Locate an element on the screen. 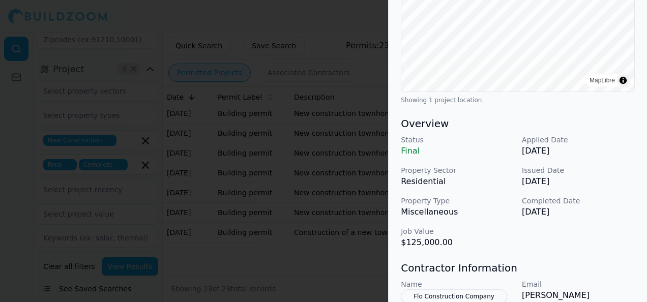  p: Property Sector is located at coordinates (457, 170).